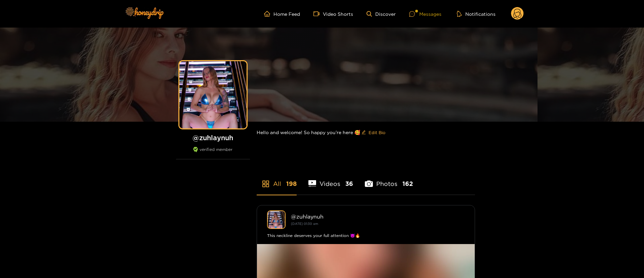 The height and width of the screenshot is (278, 644). What do you see at coordinates (213, 153) in the screenshot?
I see `div: verified member` at bounding box center [213, 153].